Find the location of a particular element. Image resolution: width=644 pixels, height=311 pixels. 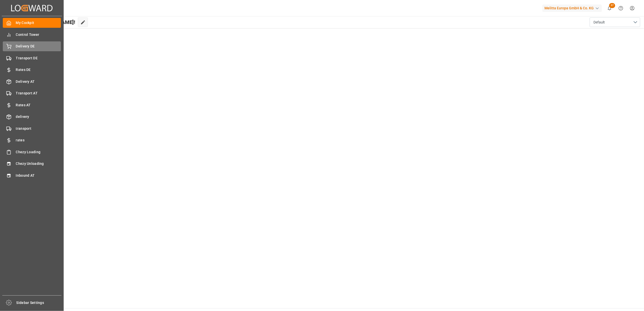

span: Rates DE is located at coordinates (39, 70).